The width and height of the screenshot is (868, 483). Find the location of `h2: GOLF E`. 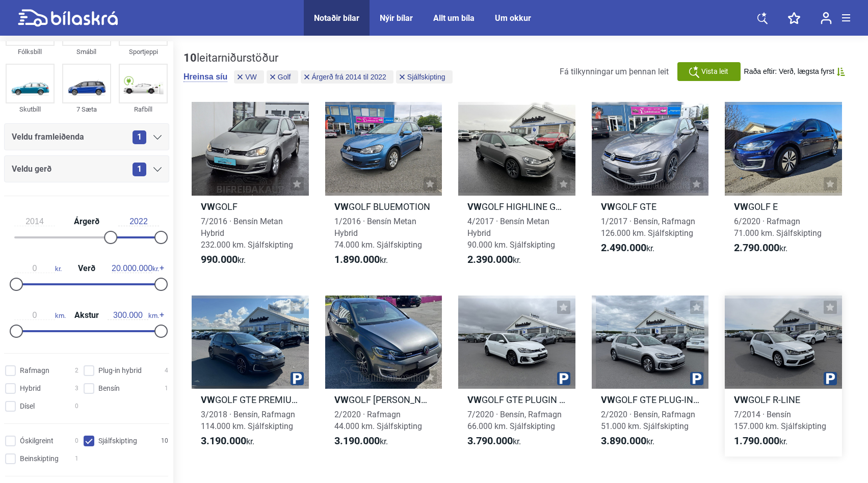

h2: GOLF E is located at coordinates (784, 206).